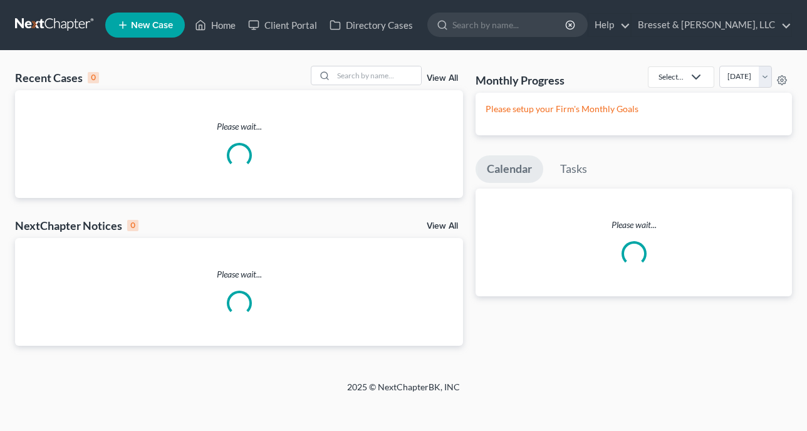 This screenshot has height=431, width=807. I want to click on a: Home, so click(215, 25).